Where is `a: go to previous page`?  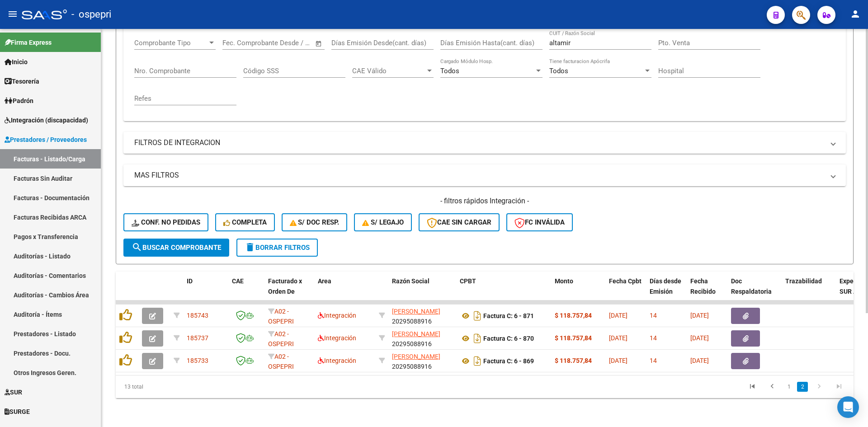
a: go to previous page is located at coordinates (772, 387).